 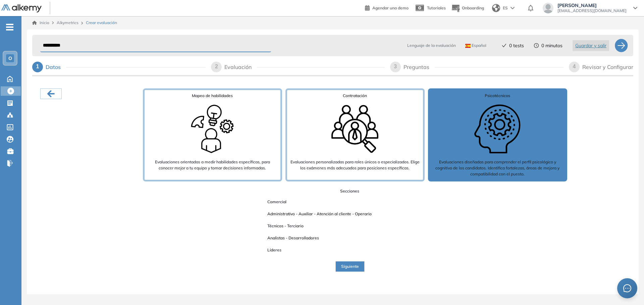 I want to click on span: Mapeo de habilidades, so click(x=213, y=96).